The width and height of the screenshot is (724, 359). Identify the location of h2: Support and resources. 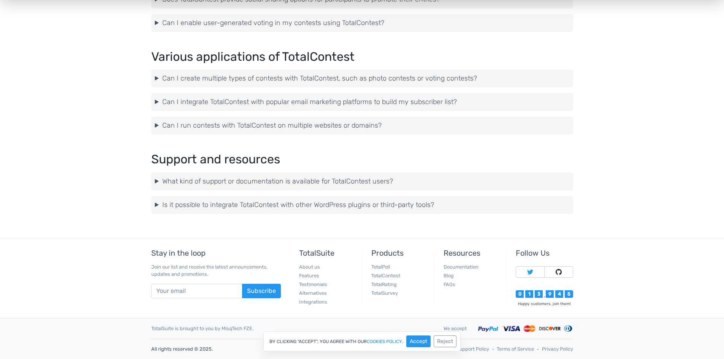
(362, 159).